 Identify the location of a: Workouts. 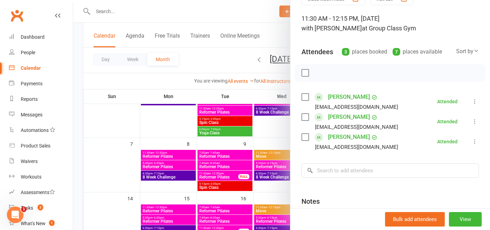
(41, 177).